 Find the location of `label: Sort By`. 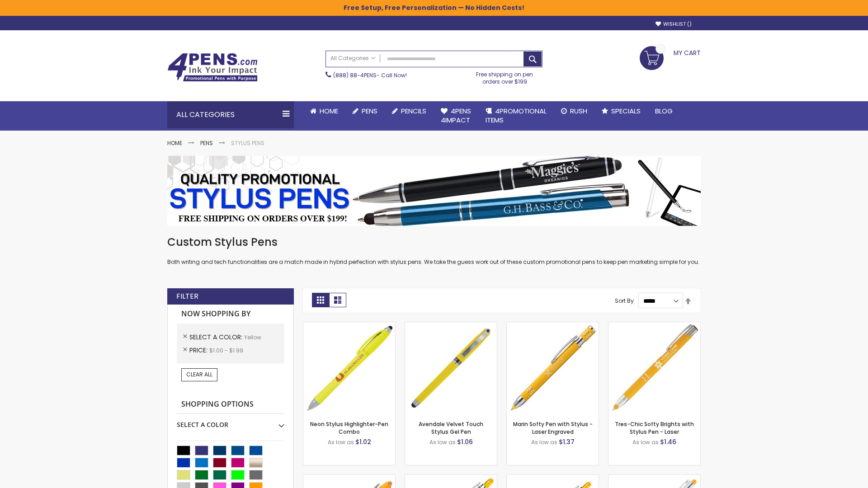

label: Sort By is located at coordinates (625, 301).